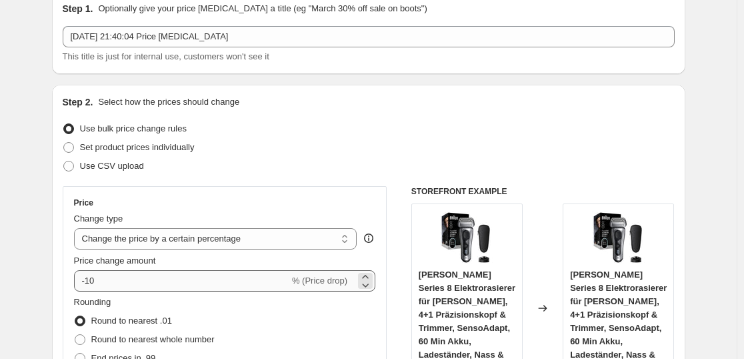 The image size is (744, 359). Describe the element at coordinates (133, 128) in the screenshot. I see `span: Use bulk price change rules` at that location.